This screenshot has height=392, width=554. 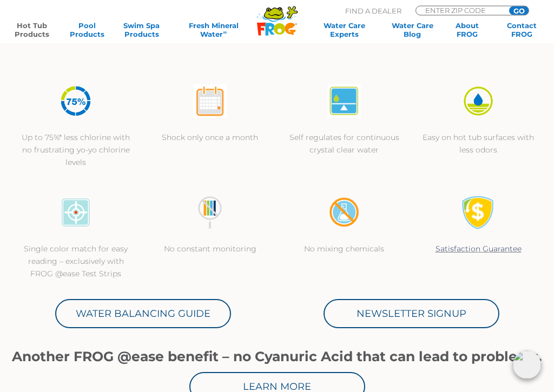 I want to click on p: No mixing chemicals, so click(x=344, y=249).